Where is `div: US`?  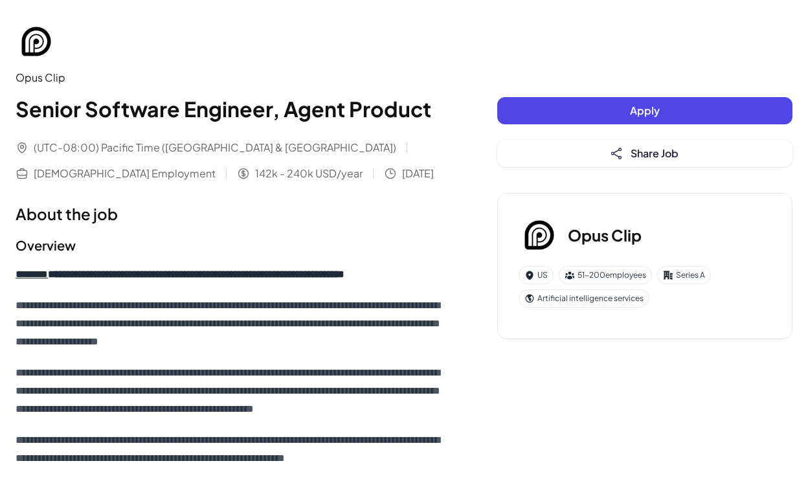 div: US is located at coordinates (536, 275).